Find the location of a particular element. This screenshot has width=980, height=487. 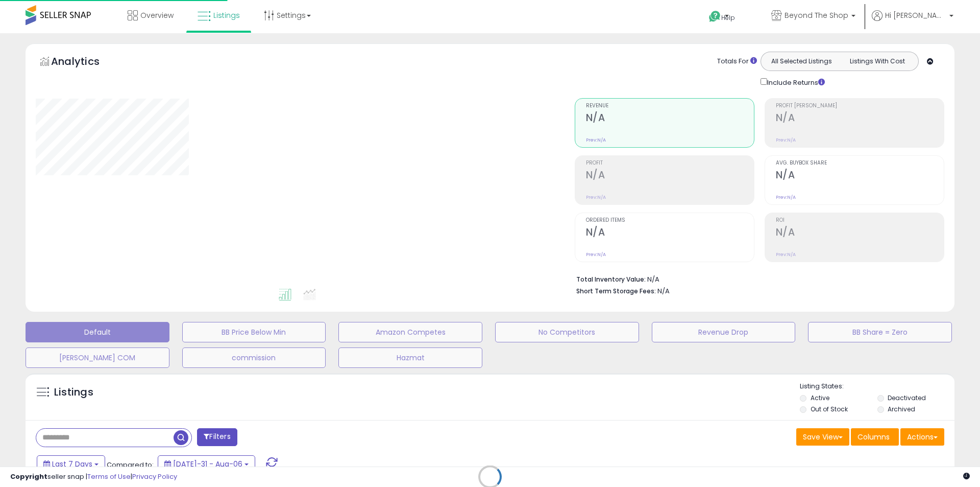

span: Overview is located at coordinates (157, 16).